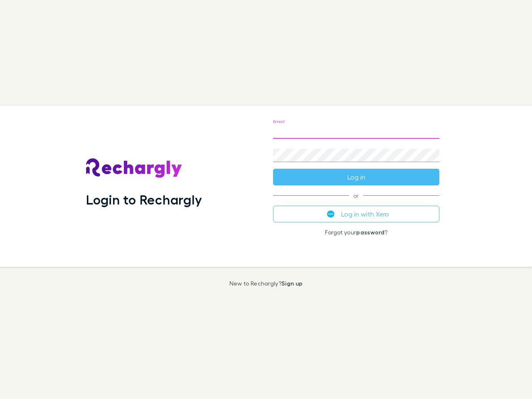  I want to click on img: Rechargly's Logo, so click(134, 168).